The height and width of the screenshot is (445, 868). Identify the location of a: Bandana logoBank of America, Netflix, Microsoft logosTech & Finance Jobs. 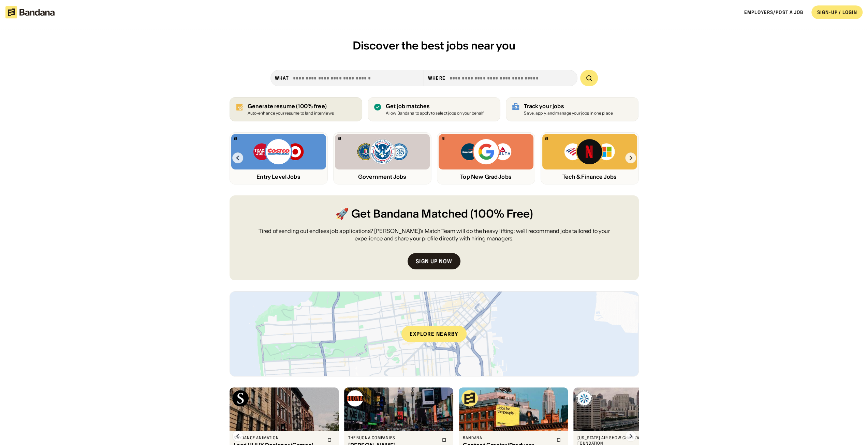
(590, 158).